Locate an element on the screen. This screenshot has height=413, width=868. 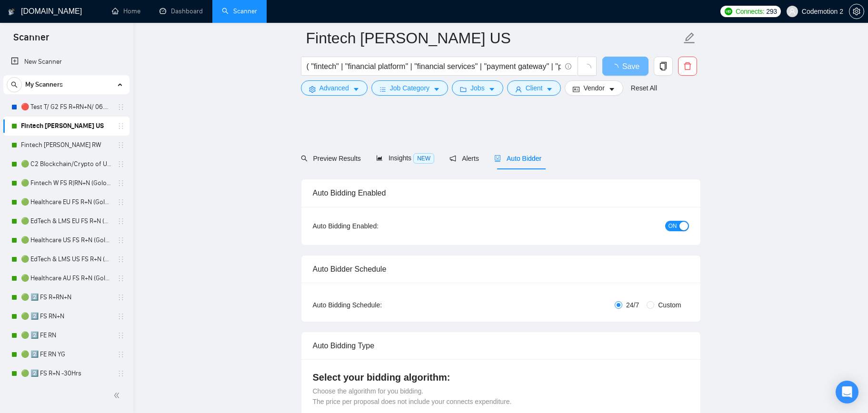
a: 🟢 Healthcare US FS R+N (Golovach FS) is located at coordinates (66, 241).